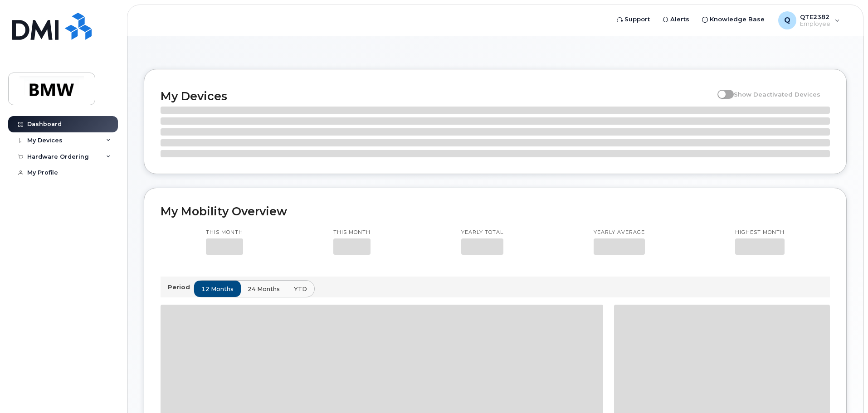 The width and height of the screenshot is (868, 413). Describe the element at coordinates (495, 212) in the screenshot. I see `h2: My Mobility Overview` at that location.